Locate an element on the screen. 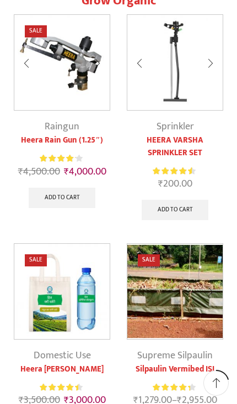  div: Rated 4.33 out of 5 is located at coordinates (62, 387).